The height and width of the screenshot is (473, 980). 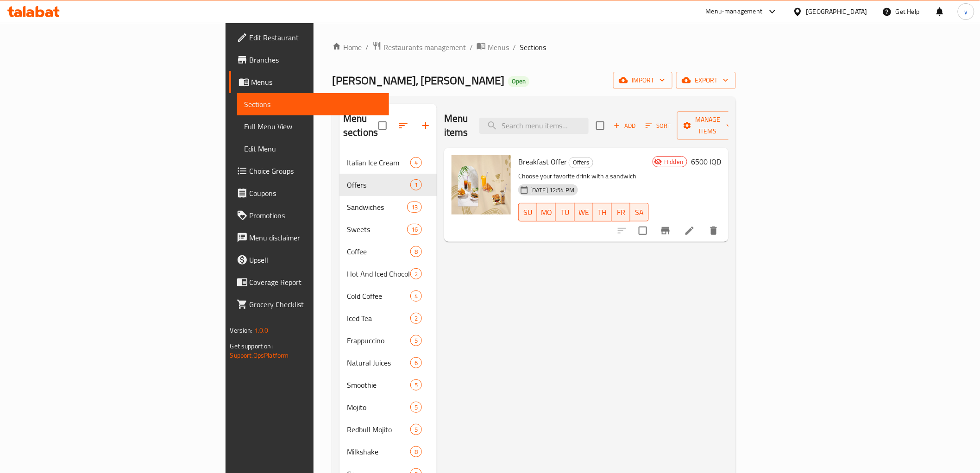 I want to click on div: Milkshake8, so click(x=388, y=452).